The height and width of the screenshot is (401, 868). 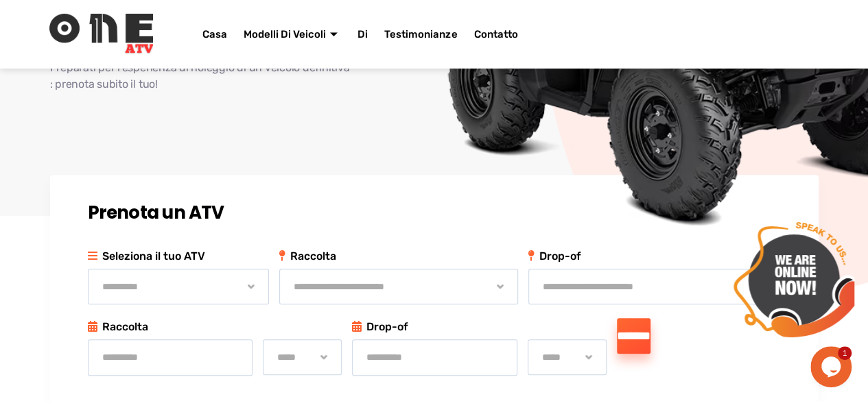 I want to click on font: 1, so click(x=35, y=7).